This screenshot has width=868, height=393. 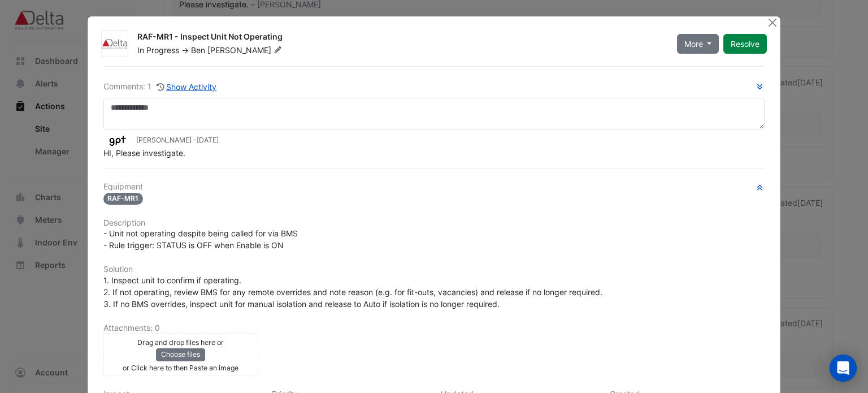 I want to click on span: 1. Inspect unit to confirm if operating. 2. If not operating, review BMS for any remote overrides..., so click(x=353, y=292).